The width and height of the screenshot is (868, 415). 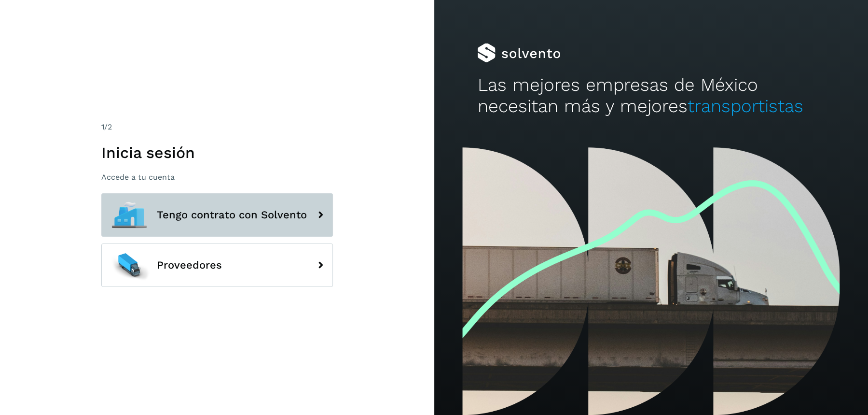 I want to click on button: Tengo contrato con Solvento, so click(x=217, y=215).